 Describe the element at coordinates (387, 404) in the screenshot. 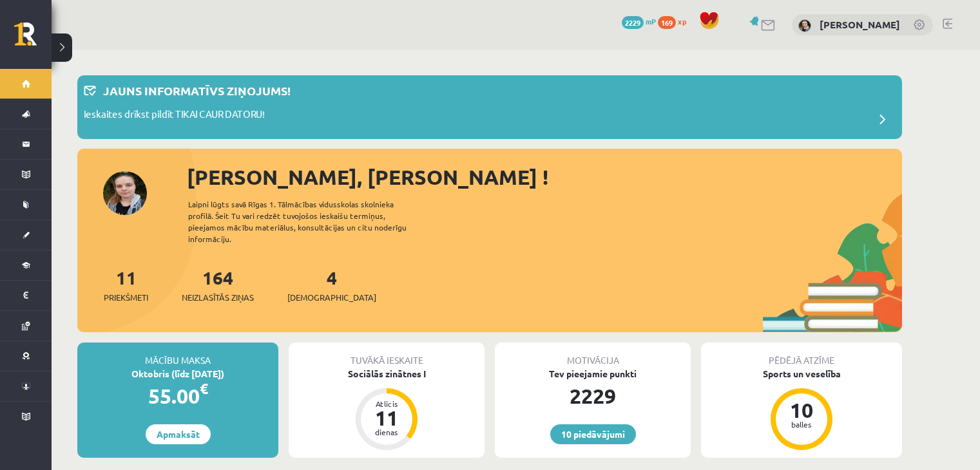

I see `div: Atlicis` at that location.